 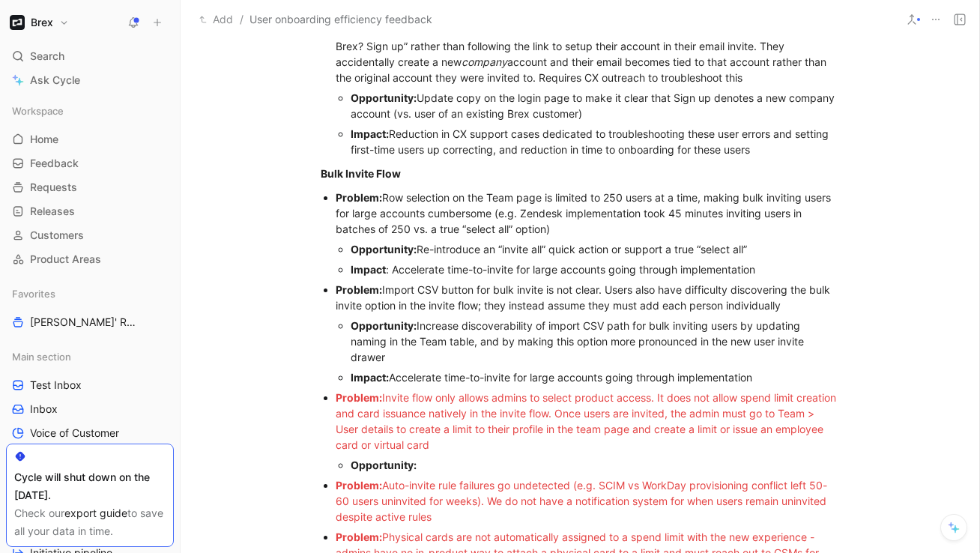 What do you see at coordinates (52, 212) in the screenshot?
I see `span: Releases` at bounding box center [52, 212].